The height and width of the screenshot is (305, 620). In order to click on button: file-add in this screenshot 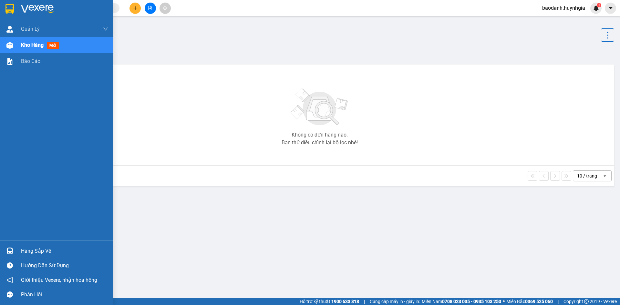, I will do `click(150, 8)`.